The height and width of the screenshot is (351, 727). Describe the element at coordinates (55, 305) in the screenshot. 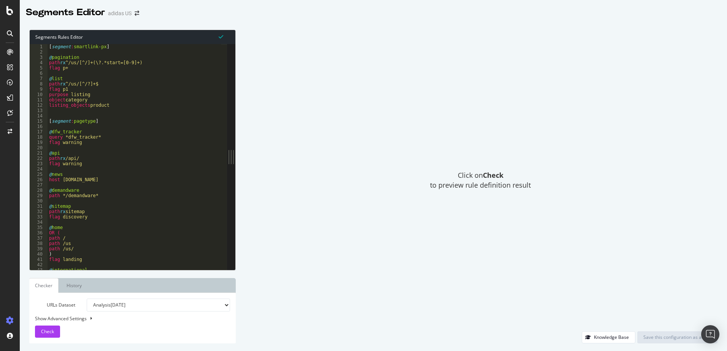

I see `label: URLs Dataset` at that location.